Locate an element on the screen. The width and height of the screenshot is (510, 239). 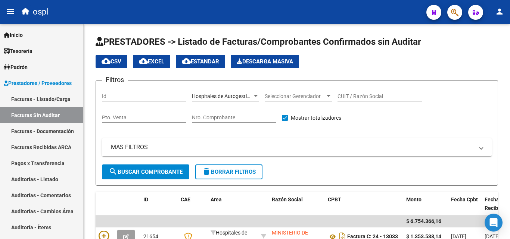
span: Borrar Filtros is located at coordinates (229, 172).